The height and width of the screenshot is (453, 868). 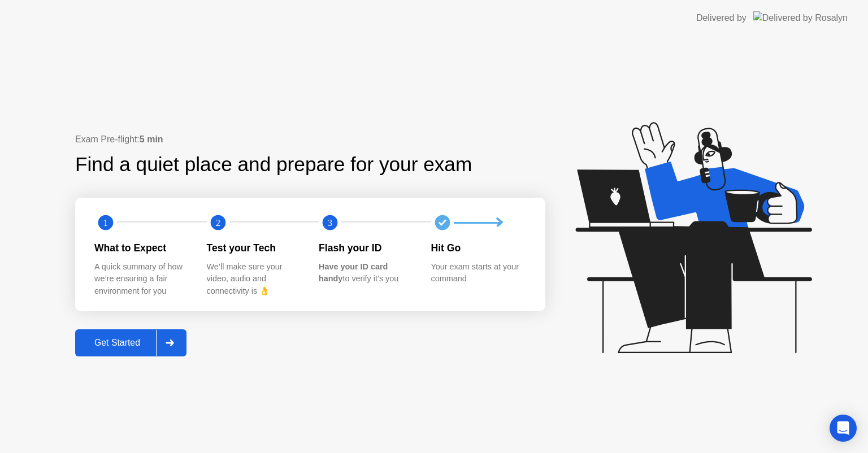 I want to click on div: Test your Tech, so click(x=254, y=248).